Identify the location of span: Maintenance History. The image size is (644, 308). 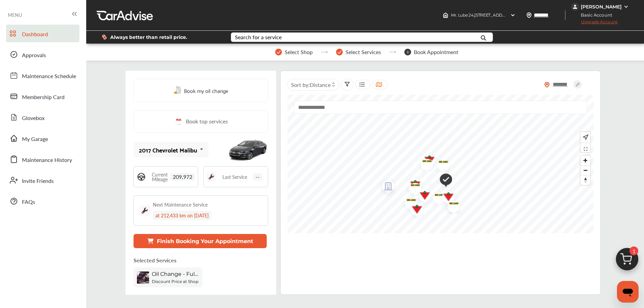
(47, 160).